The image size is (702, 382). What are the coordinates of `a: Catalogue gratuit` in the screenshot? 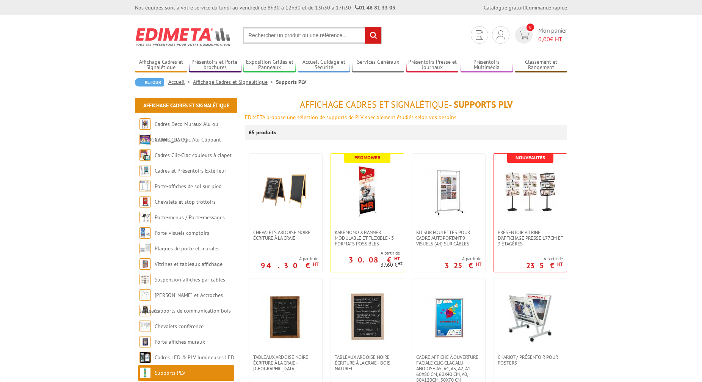 It's located at (504, 8).